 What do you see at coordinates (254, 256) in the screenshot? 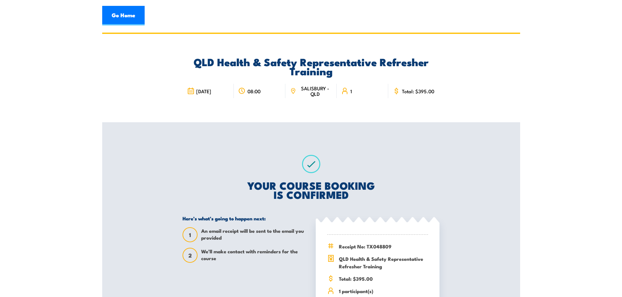
I see `span: We’ll make contact with reminders for the course` at bounding box center [254, 256].